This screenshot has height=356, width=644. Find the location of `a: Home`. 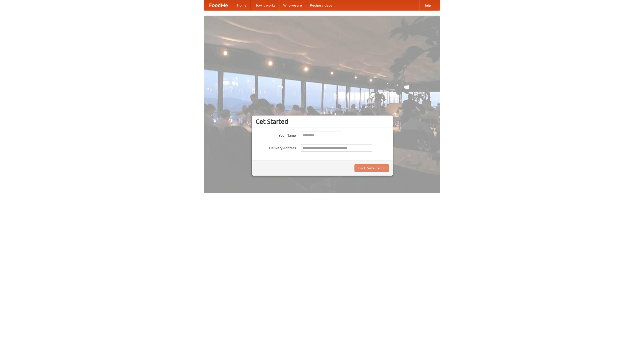

a: Home is located at coordinates (242, 5).